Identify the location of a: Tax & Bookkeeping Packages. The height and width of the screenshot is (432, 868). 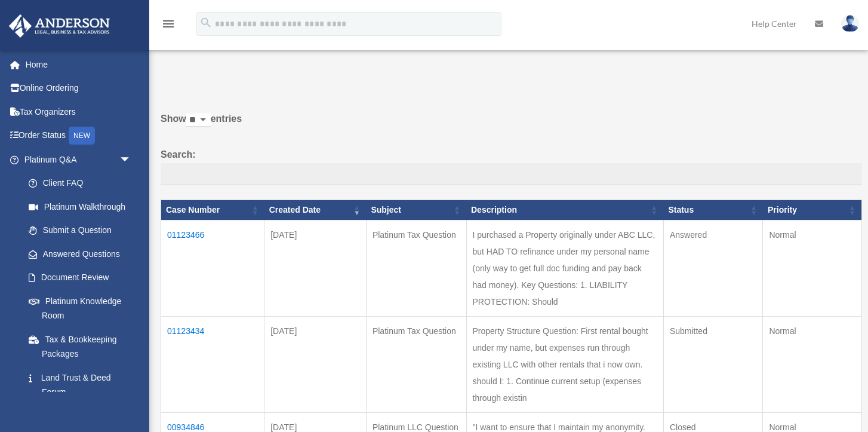
(80, 346).